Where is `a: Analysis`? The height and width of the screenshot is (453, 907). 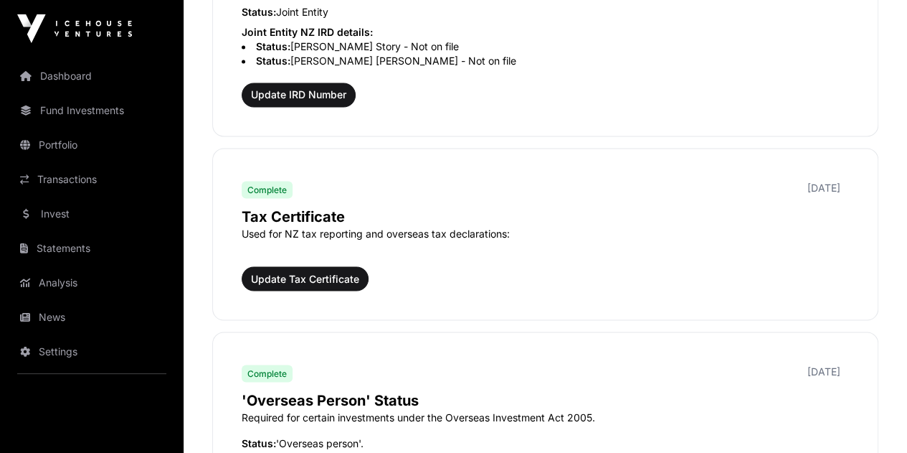 a: Analysis is located at coordinates (92, 283).